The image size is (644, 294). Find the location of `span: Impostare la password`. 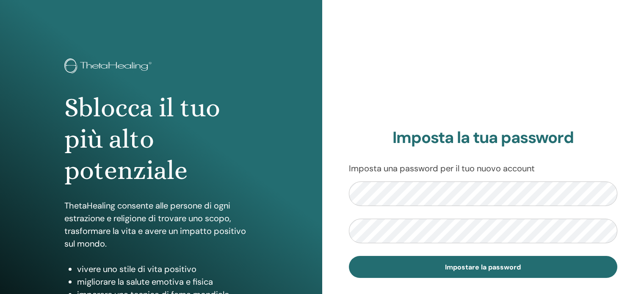

span: Impostare la password is located at coordinates (483, 267).